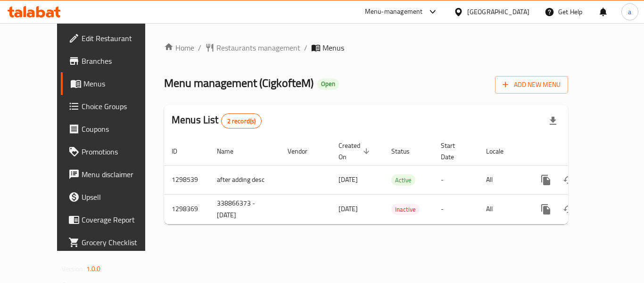 This screenshot has width=644, height=283. Describe the element at coordinates (113, 242) in the screenshot. I see `a: Grocery Checklist` at that location.